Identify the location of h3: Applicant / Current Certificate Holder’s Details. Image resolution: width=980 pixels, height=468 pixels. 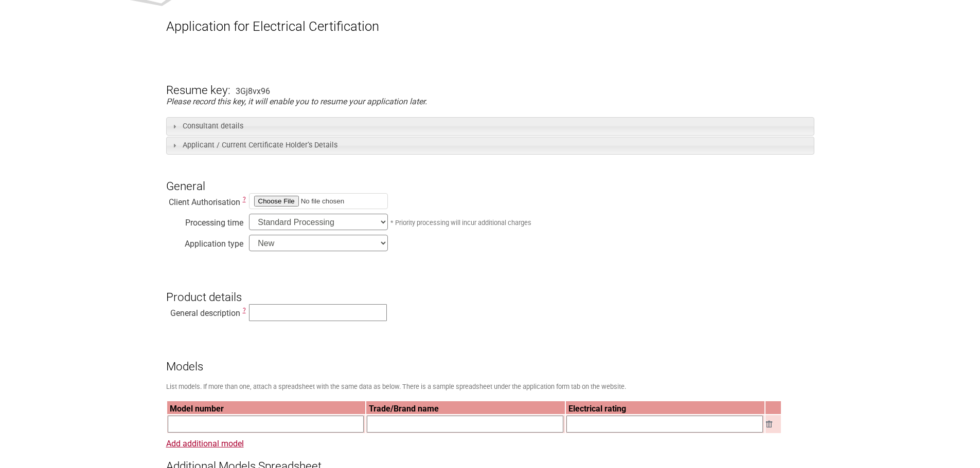
(490, 146).